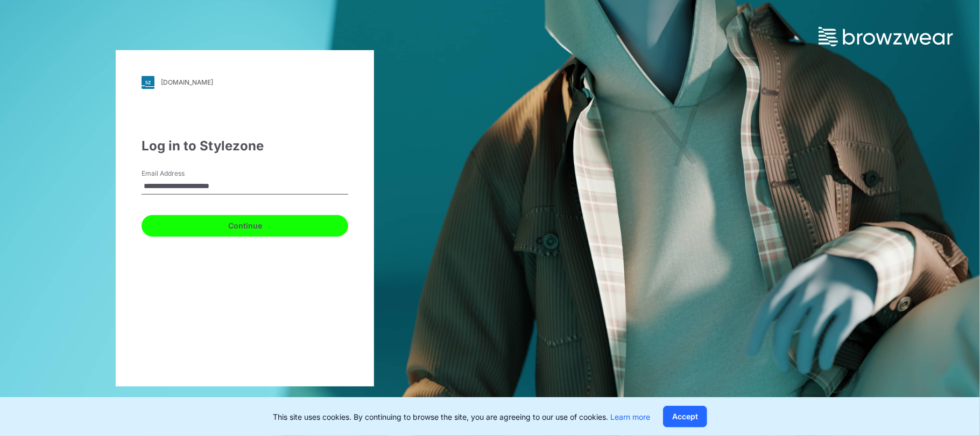 This screenshot has height=436, width=980. What do you see at coordinates (631, 416) in the screenshot?
I see `a: Learn more` at bounding box center [631, 416].